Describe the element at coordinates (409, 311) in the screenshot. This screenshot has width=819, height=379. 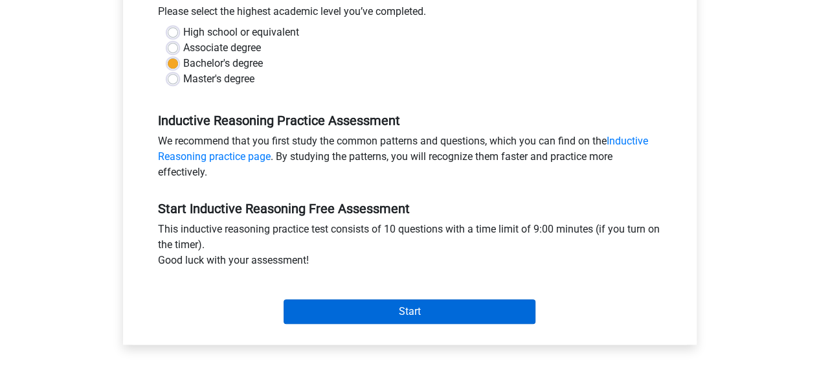
I see `input: Start` at that location.